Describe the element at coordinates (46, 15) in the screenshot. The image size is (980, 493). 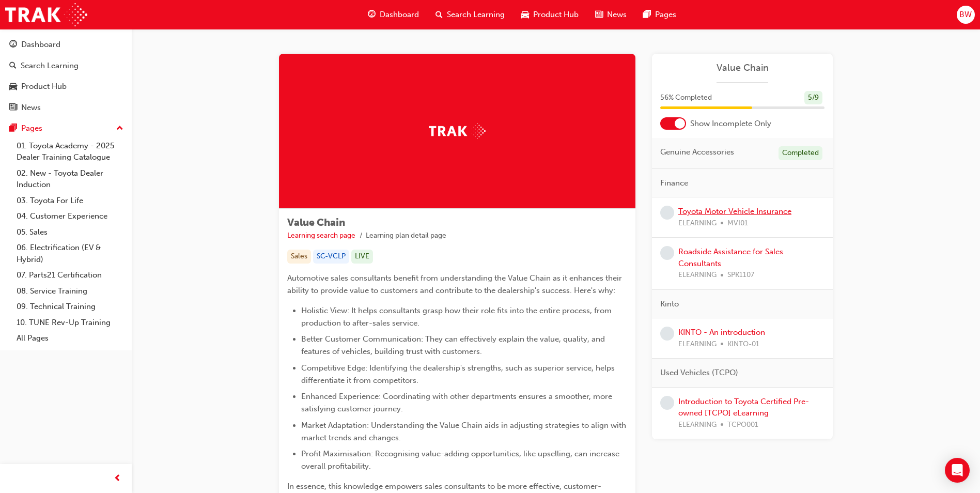
I see `a: Trak` at that location.